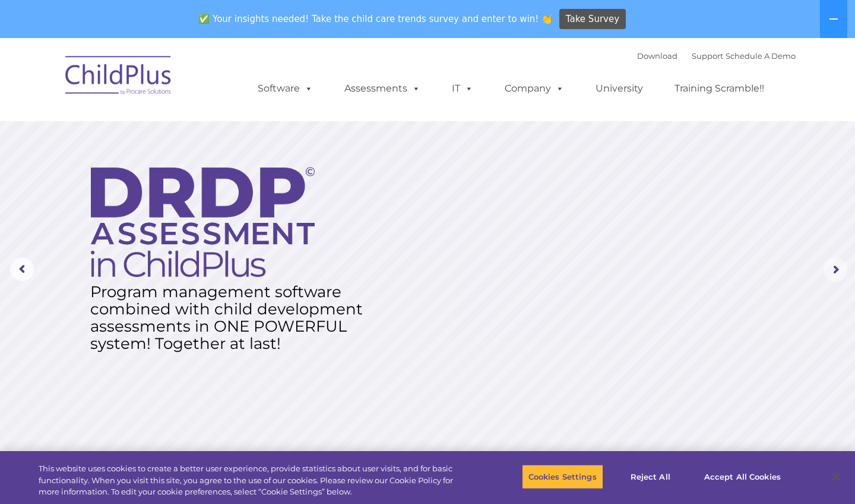 This screenshot has height=504, width=855. What do you see at coordinates (593, 19) in the screenshot?
I see `a: Take Survey` at bounding box center [593, 19].